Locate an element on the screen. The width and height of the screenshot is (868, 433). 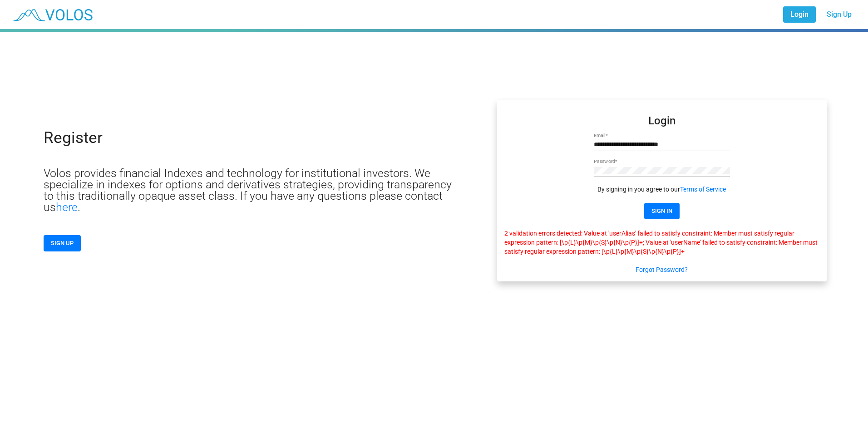
a: Sign Up is located at coordinates (839, 15).